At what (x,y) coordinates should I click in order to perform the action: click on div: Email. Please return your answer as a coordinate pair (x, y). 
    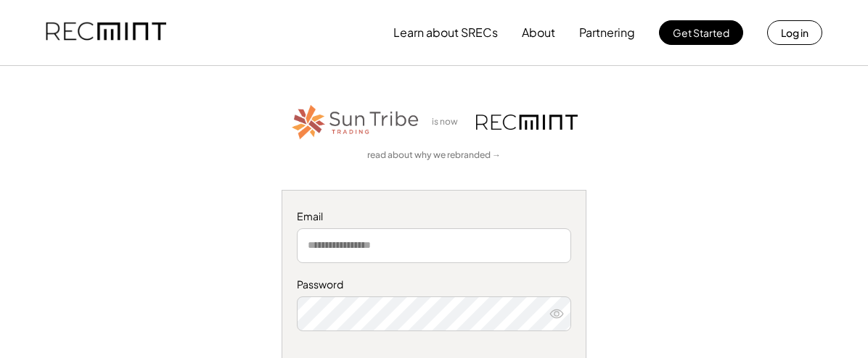
    Looking at the image, I should click on (434, 217).